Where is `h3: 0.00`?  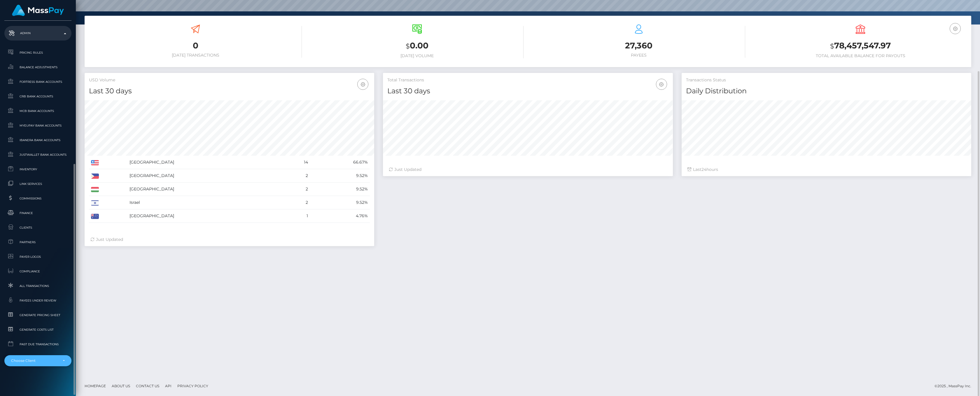
h3: 0.00 is located at coordinates (417, 46).